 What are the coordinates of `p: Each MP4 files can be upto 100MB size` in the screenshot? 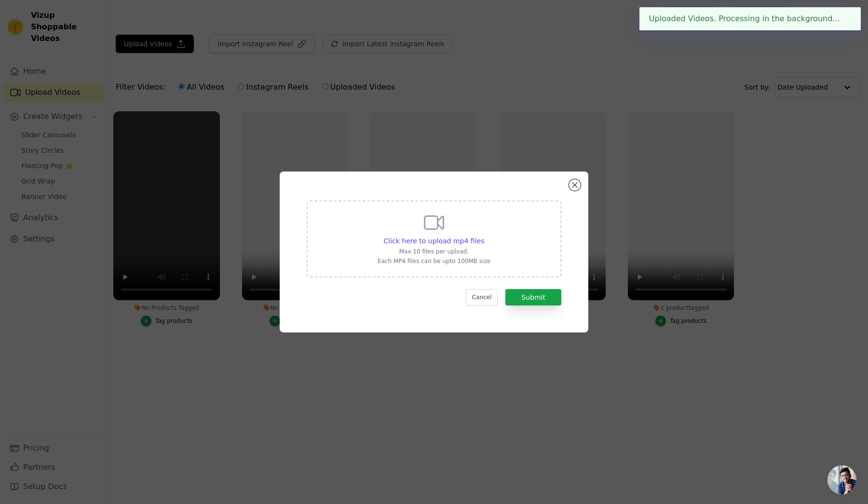 It's located at (434, 262).